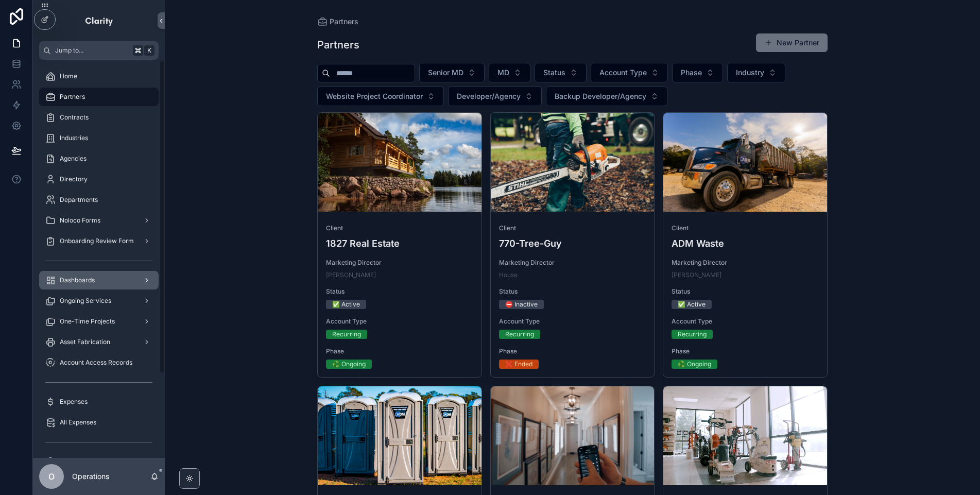 This screenshot has height=495, width=980. Describe the element at coordinates (79, 200) in the screenshot. I see `span: Departments` at that location.